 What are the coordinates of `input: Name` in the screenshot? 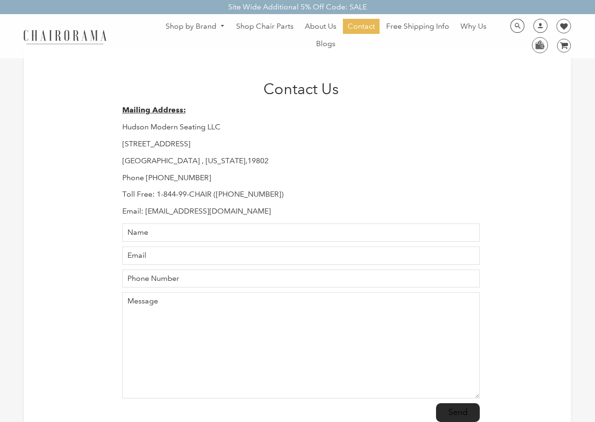 It's located at (301, 232).